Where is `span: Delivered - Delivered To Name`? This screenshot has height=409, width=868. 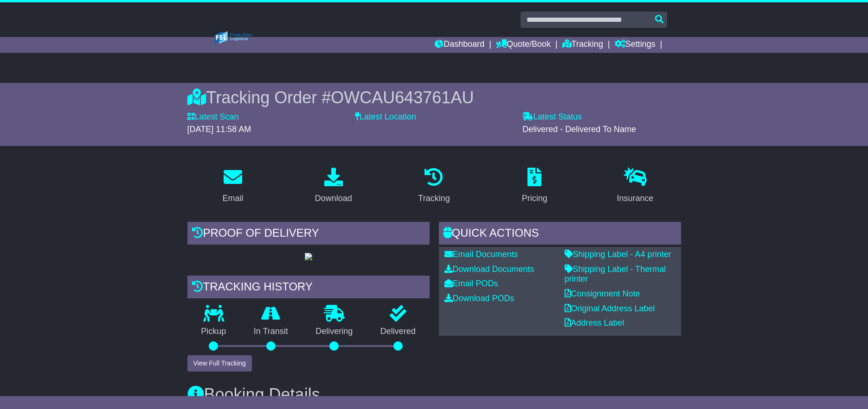 span: Delivered - Delivered To Name is located at coordinates (579, 129).